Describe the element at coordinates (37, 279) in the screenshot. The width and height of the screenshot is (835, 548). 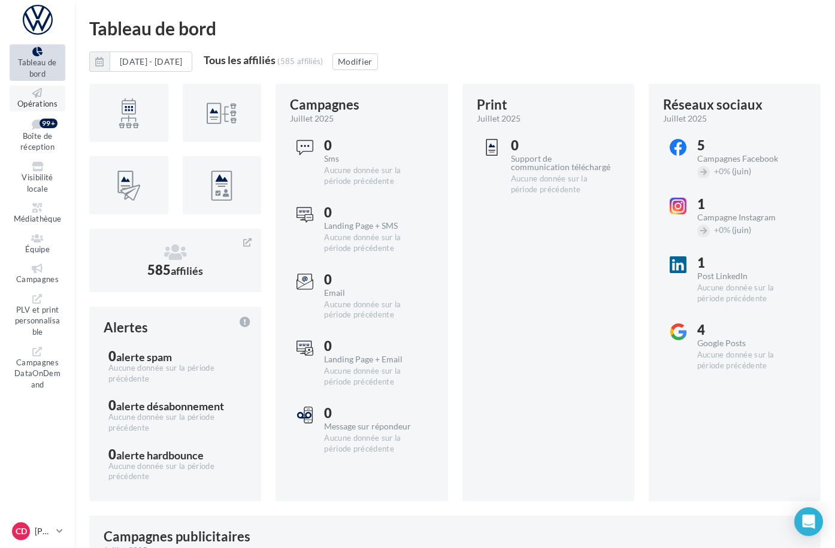
I see `span: Campagnes` at that location.